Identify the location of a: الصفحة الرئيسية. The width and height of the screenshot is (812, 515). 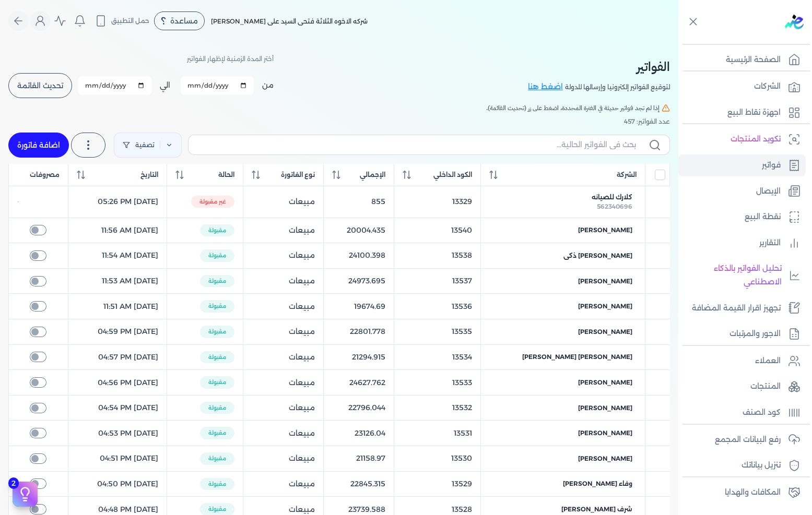
(742, 60).